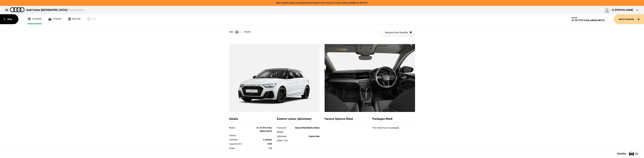 This screenshot has width=644, height=158. What do you see at coordinates (285, 132) in the screenshot?
I see `div: Wheels` at bounding box center [285, 132].